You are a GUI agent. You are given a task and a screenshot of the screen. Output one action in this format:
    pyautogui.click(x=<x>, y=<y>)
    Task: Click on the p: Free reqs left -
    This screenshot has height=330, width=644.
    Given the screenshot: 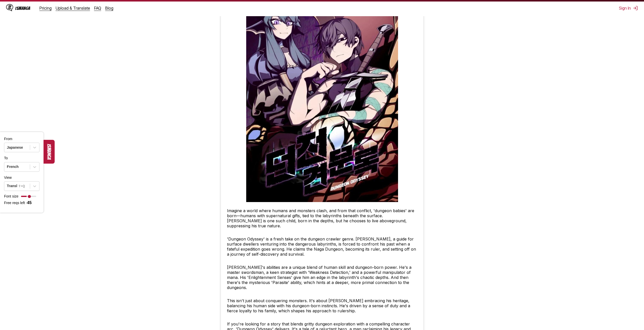 What is the action you would take?
    pyautogui.click(x=22, y=203)
    